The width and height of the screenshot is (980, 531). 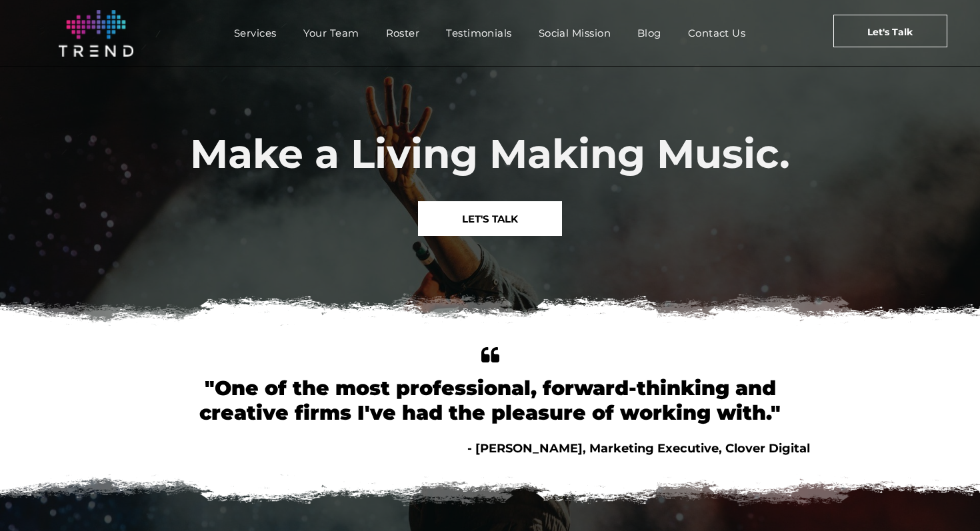 I want to click on span: LET'S TALK, so click(x=490, y=218).